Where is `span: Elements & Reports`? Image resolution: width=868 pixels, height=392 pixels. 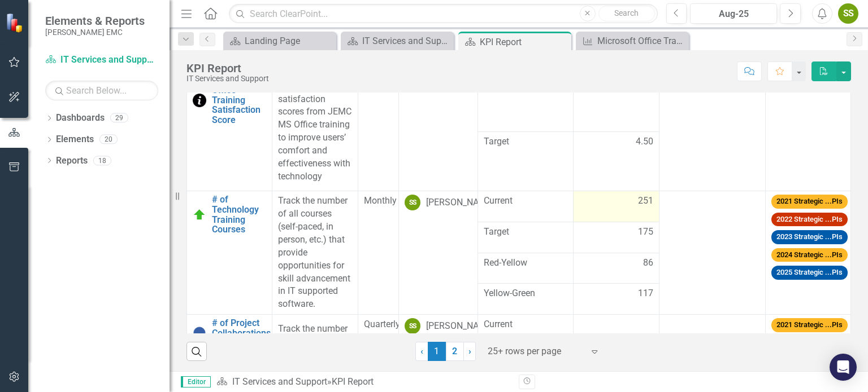
span: Elements & Reports is located at coordinates (95, 21).